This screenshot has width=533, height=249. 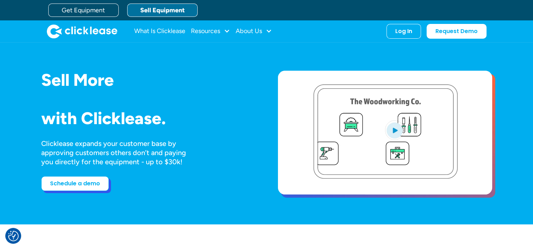 I want to click on a: Schedule a demo, so click(x=75, y=184).